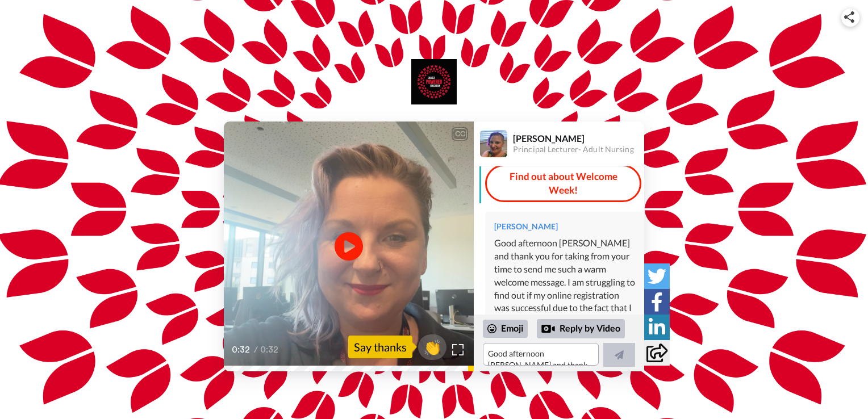 The height and width of the screenshot is (419, 868). What do you see at coordinates (459, 134) in the screenshot?
I see `div: CC` at bounding box center [459, 134].